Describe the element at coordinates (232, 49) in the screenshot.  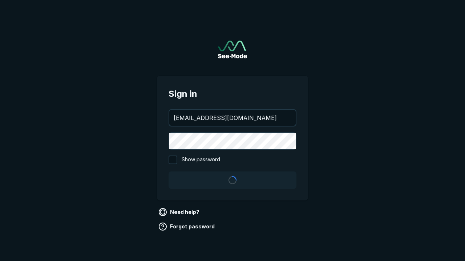
I see `a: Go to sign in` at that location.